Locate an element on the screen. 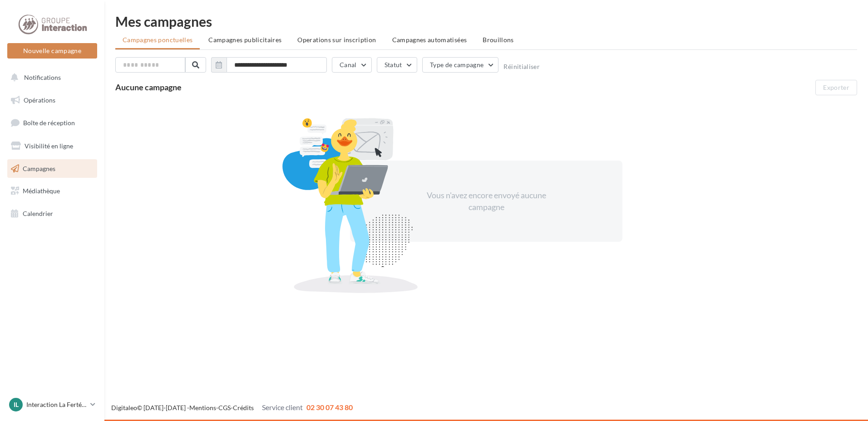 Image resolution: width=868 pixels, height=421 pixels. span: Brouillons is located at coordinates (498, 39).